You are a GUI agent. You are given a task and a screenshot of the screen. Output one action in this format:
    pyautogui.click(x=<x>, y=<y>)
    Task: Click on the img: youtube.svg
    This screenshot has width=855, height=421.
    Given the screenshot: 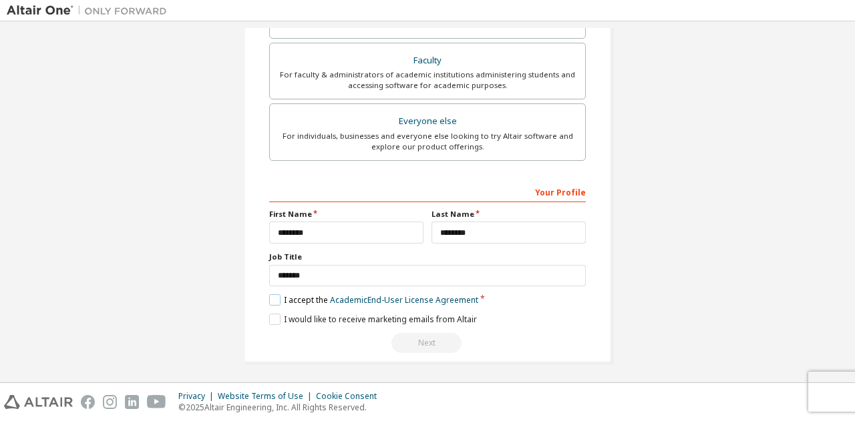 What is the action you would take?
    pyautogui.click(x=156, y=402)
    